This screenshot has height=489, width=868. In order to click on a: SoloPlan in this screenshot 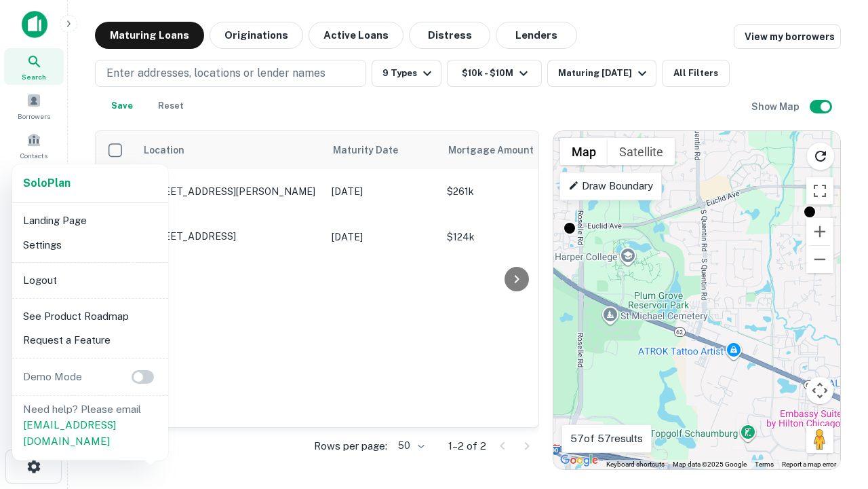, I will do `click(46, 183)`.